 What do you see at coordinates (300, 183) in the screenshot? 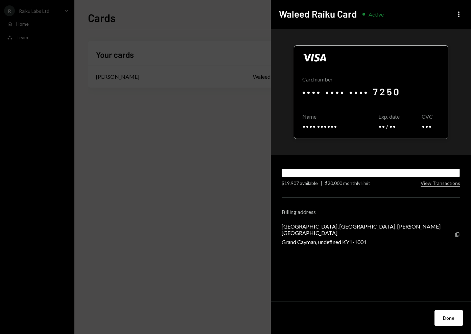
I see `div: $19,907 available` at bounding box center [300, 183].